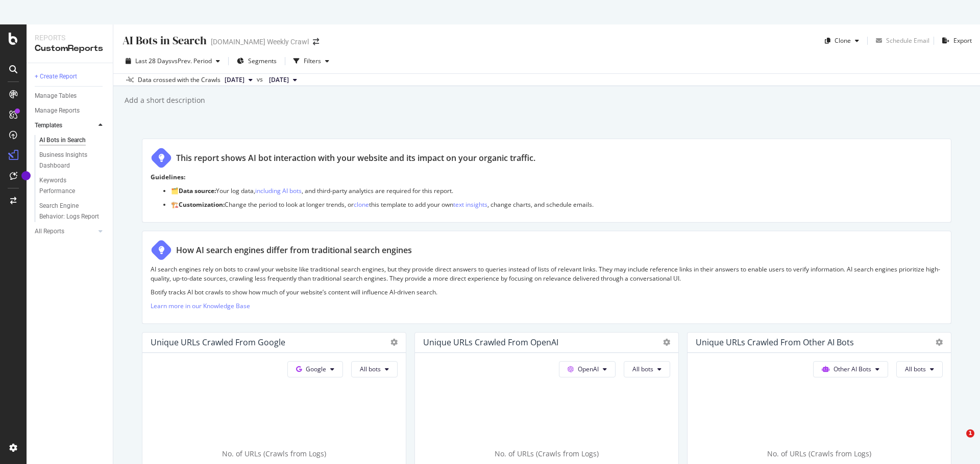  Describe the element at coordinates (70, 96) in the screenshot. I see `a: Manage Tables` at that location.